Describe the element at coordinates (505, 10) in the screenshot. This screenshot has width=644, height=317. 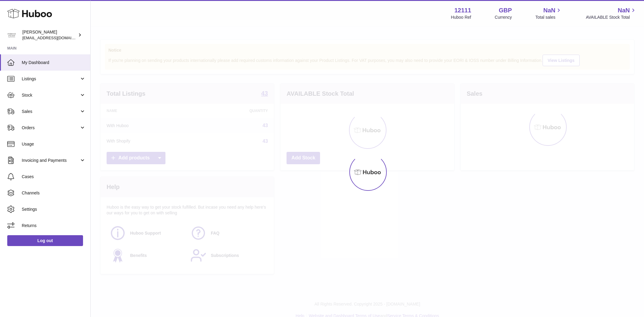
I see `strong: GBP` at that location.